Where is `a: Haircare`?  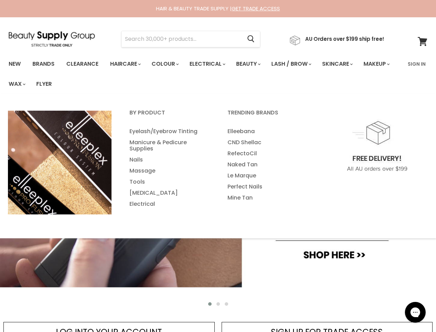 a: Haircare is located at coordinates (125, 64).